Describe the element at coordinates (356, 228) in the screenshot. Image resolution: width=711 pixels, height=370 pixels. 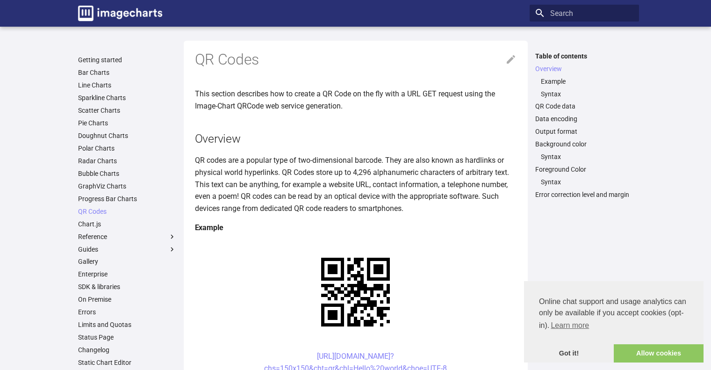
I see `h4: Example` at that location.